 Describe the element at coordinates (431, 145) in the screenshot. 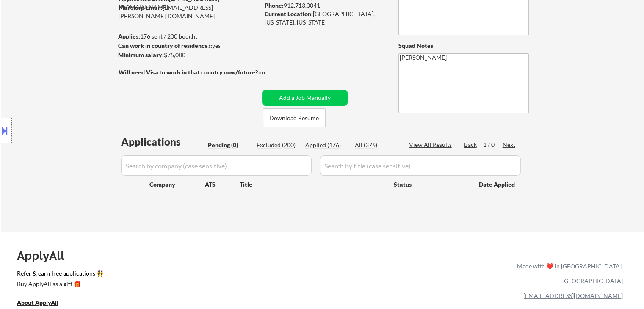

I see `div: View All Results` at that location.